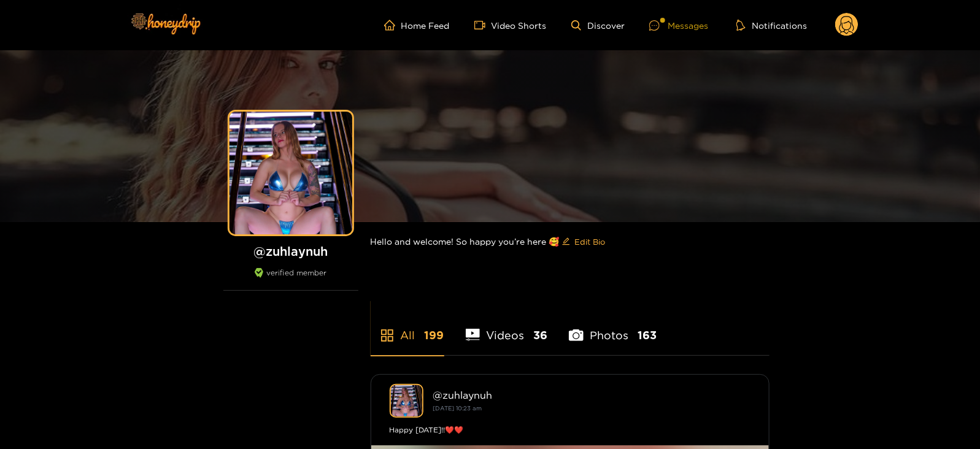 The width and height of the screenshot is (980, 449). What do you see at coordinates (571, 242) in the screenshot?
I see `div: Hello and welcome! So happy you’re here 🥰` at bounding box center [571, 242].